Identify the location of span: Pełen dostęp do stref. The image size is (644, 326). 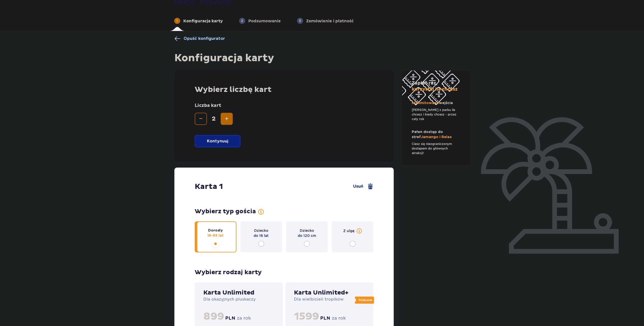
(427, 134).